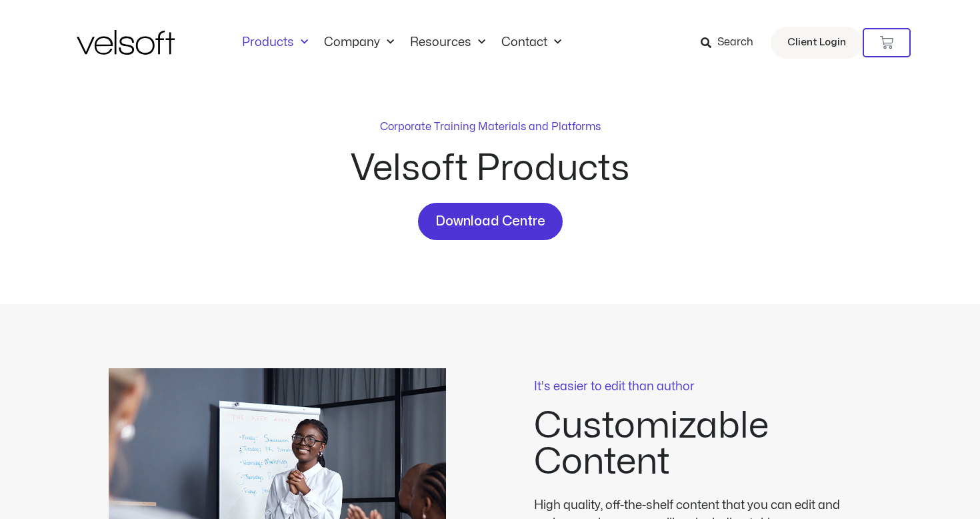 The width and height of the screenshot is (980, 519). I want to click on p: Corporate Training Materials and Platforms, so click(490, 126).